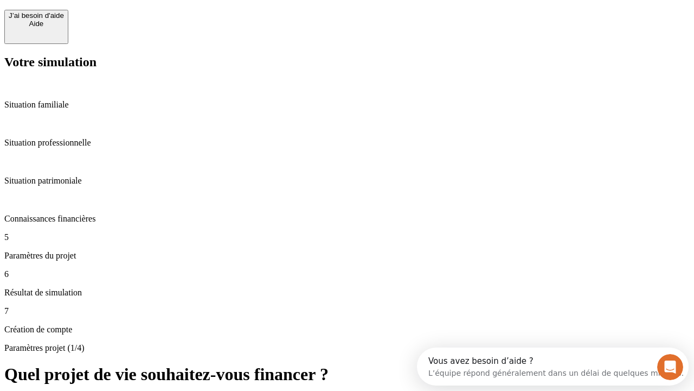 This screenshot has width=694, height=391. I want to click on p: Situation professionnelle, so click(347, 143).